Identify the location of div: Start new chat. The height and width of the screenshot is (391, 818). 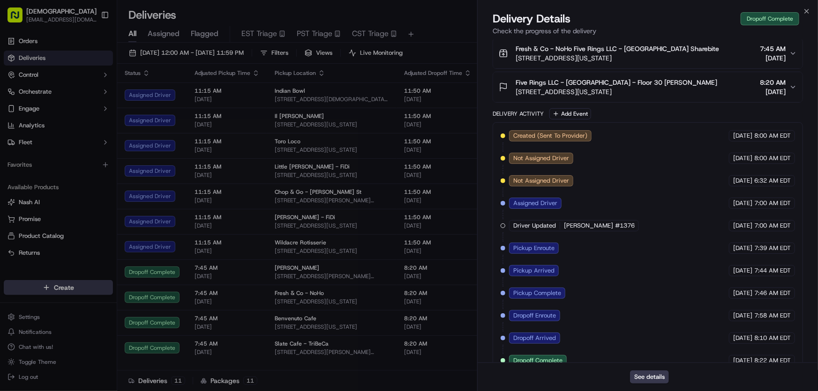
(93, 94).